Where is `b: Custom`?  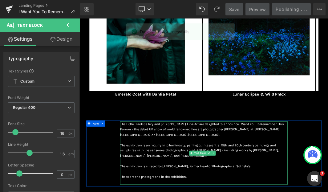
b: Custom is located at coordinates (27, 81).